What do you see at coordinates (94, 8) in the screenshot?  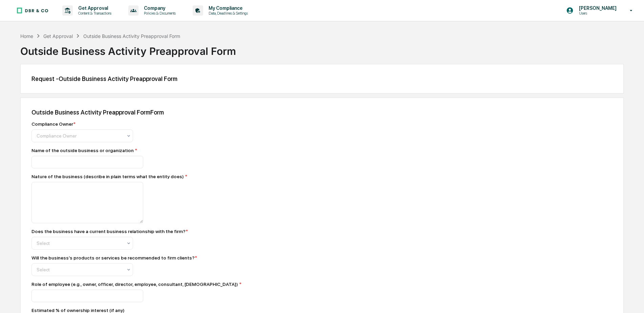 I see `p: Get Approval` at bounding box center [94, 8].